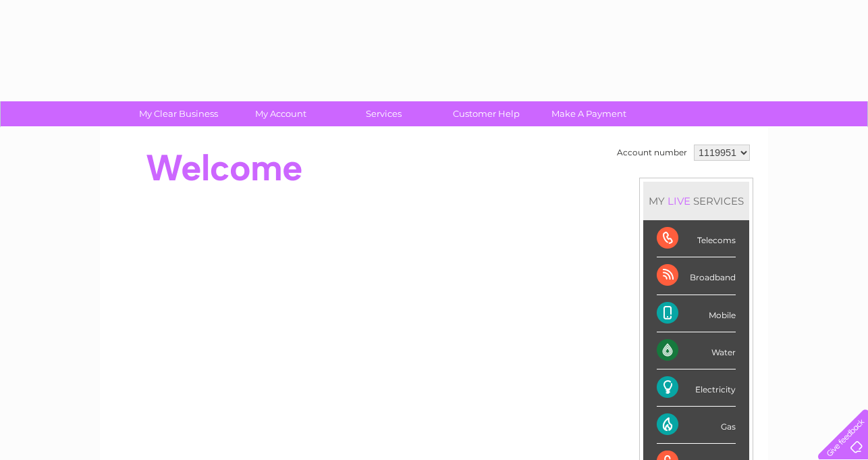  I want to click on div: Gas, so click(696, 425).